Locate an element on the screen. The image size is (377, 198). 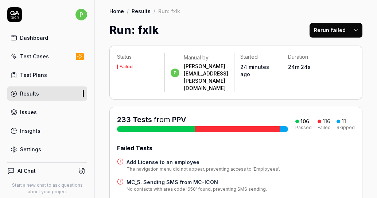
a: Test Plans is located at coordinates (47, 75).